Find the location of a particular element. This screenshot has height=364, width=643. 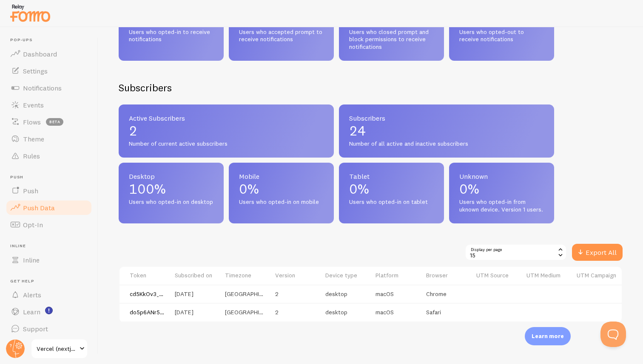

span: Tablet is located at coordinates (391, 177).